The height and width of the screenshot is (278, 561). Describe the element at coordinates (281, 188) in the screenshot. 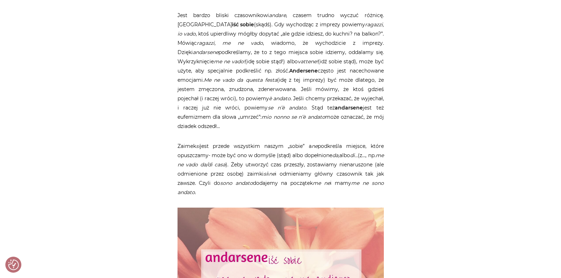

I see `em: me ne sono andato` at that location.